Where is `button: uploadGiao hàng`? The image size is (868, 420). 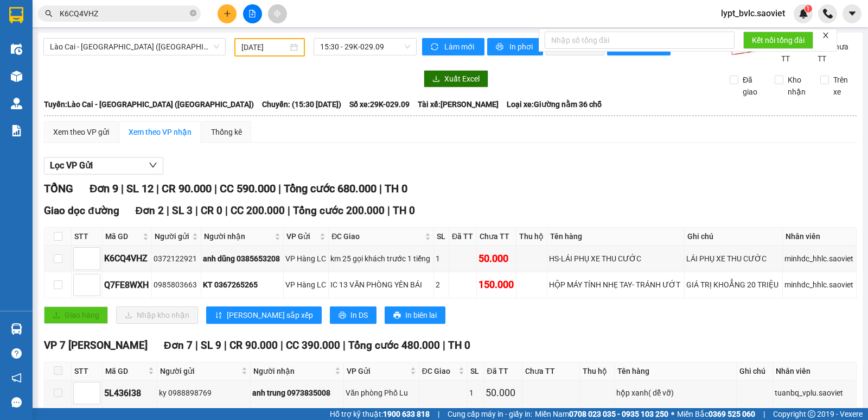 button: uploadGiao hàng is located at coordinates (76, 315).